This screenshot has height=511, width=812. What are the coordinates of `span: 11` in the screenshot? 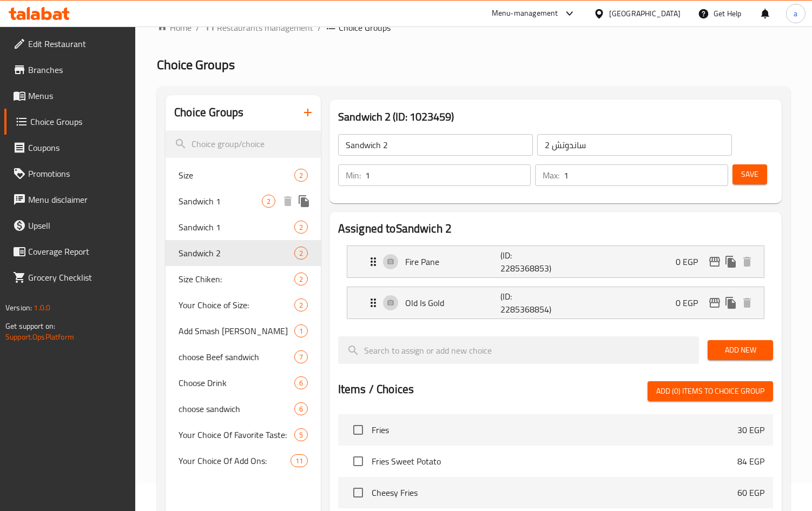 It's located at (299, 461).